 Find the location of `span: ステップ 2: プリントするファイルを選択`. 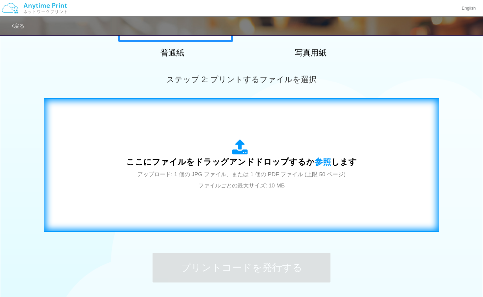

span: ステップ 2: プリントするファイルを選択 is located at coordinates (242, 79).